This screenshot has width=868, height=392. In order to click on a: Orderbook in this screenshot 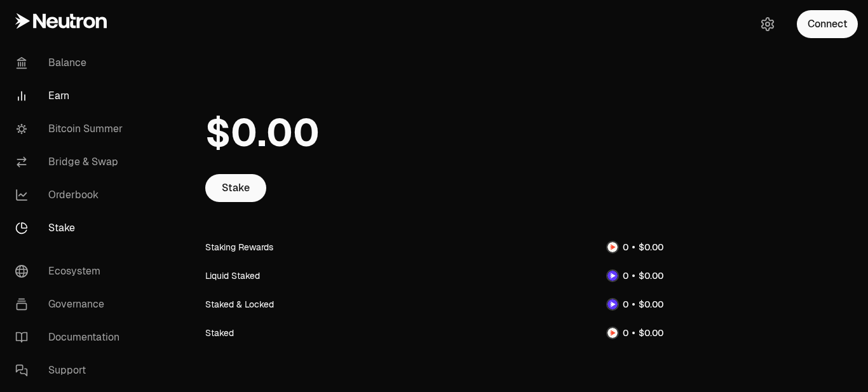, I will do `click(71, 195)`.